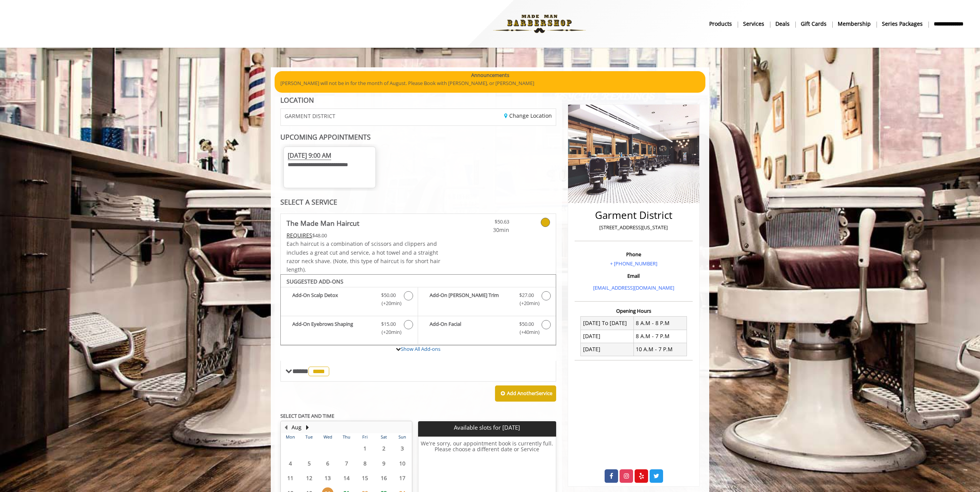 The width and height of the screenshot is (980, 492). I want to click on h3: Opening Hours, so click(634, 311).